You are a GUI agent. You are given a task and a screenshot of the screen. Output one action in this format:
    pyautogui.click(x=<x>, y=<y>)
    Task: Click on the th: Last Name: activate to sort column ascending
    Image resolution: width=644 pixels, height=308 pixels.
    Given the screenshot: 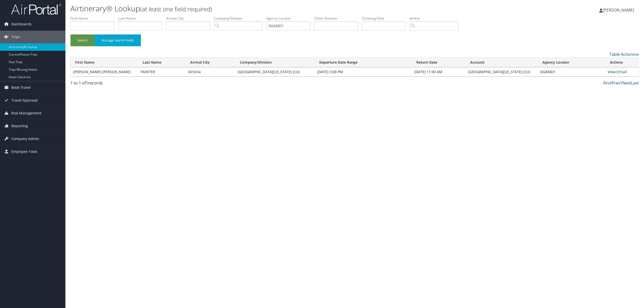 What is the action you would take?
    pyautogui.click(x=161, y=62)
    